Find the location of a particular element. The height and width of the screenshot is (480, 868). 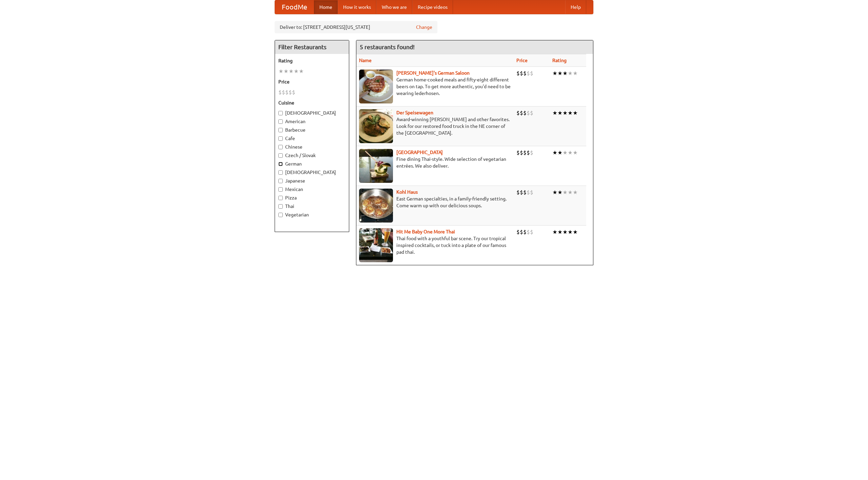

p: Thai food with a youthful bar scene. Try our tropical inspired cocktails, or tuck into a plate of... is located at coordinates (435, 245).